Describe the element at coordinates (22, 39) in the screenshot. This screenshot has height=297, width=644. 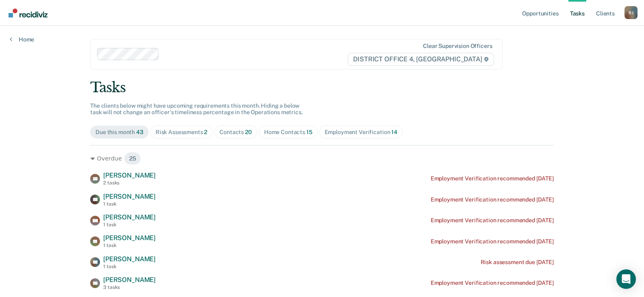
I see `a: Home` at that location.